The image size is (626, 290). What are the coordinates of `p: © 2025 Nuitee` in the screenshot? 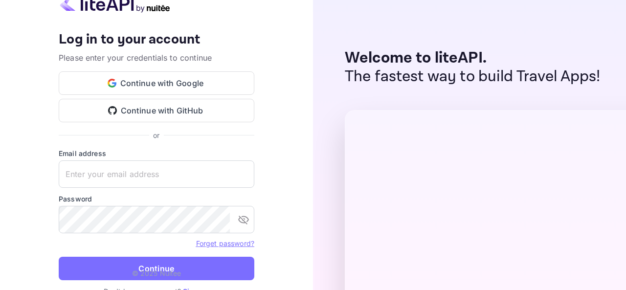 It's located at (157, 273).